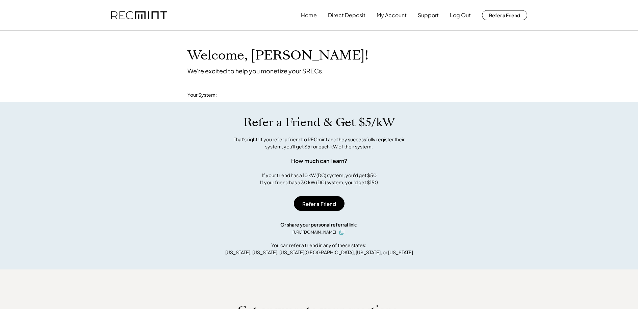 The image size is (638, 309). What do you see at coordinates (202, 95) in the screenshot?
I see `div: Your System:` at bounding box center [202, 95].